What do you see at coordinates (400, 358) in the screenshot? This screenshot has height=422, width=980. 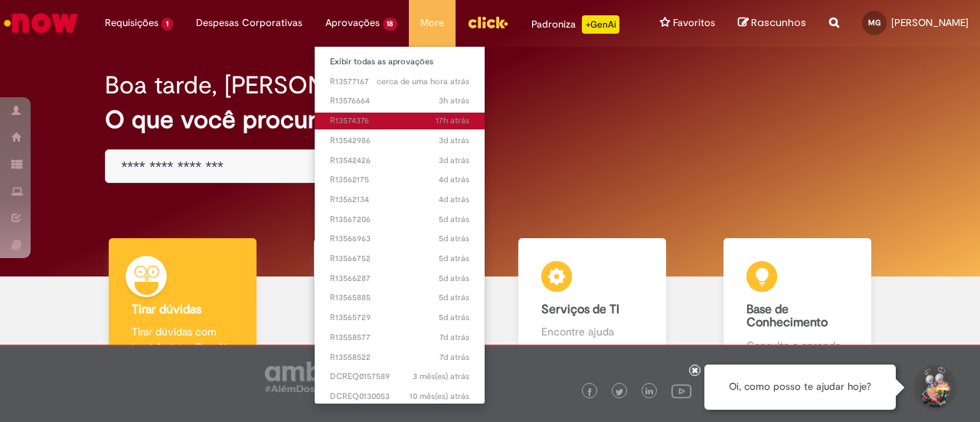 I see `span: R13558522` at bounding box center [400, 358].